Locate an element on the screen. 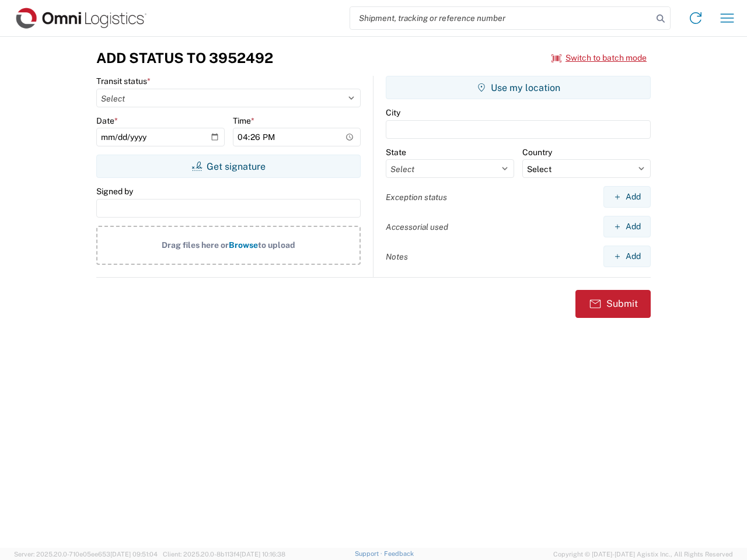 Image resolution: width=747 pixels, height=560 pixels. span: Server: 2025.20.0-710e05ee653 is located at coordinates (86, 554).